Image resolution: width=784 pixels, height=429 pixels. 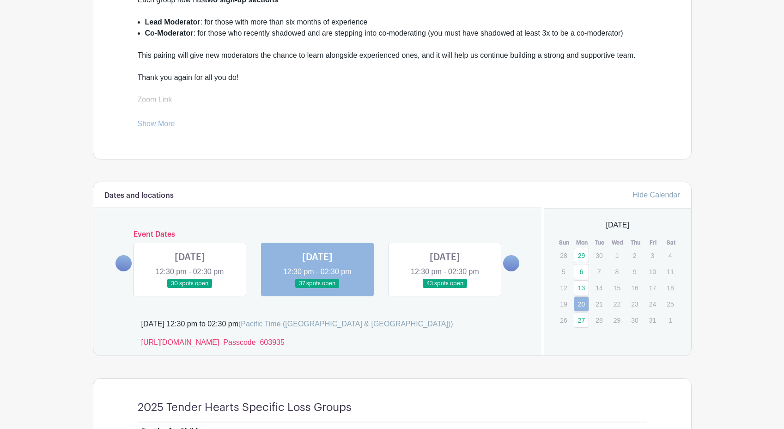 I want to click on p: 22, so click(x=617, y=304).